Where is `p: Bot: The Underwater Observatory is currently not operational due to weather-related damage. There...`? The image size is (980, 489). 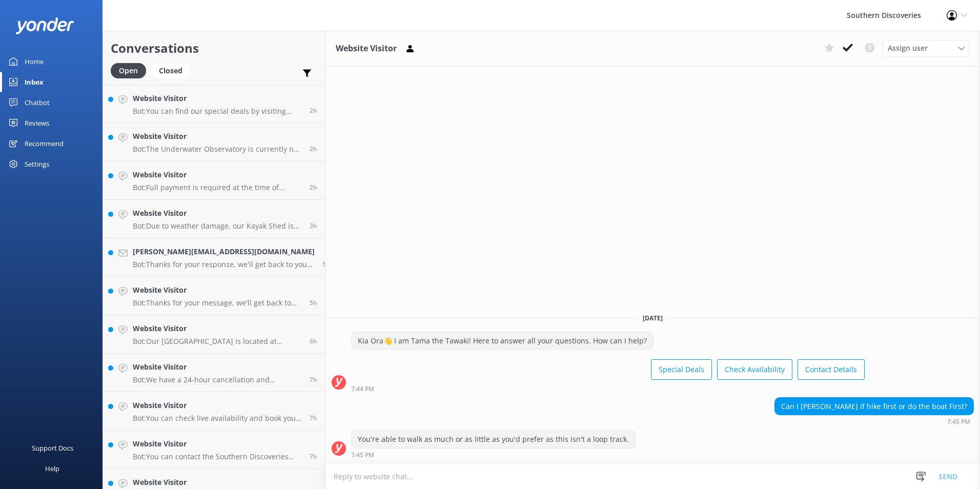
p: Bot: The Underwater Observatory is currently not operational due to weather-related damage. There... is located at coordinates (218, 150).